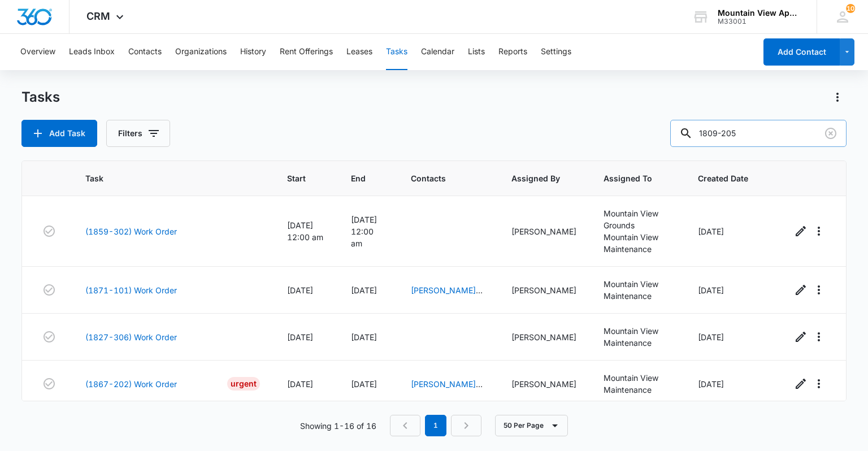 This screenshot has width=868, height=451. What do you see at coordinates (723, 178) in the screenshot?
I see `span: Created Date` at bounding box center [723, 178].